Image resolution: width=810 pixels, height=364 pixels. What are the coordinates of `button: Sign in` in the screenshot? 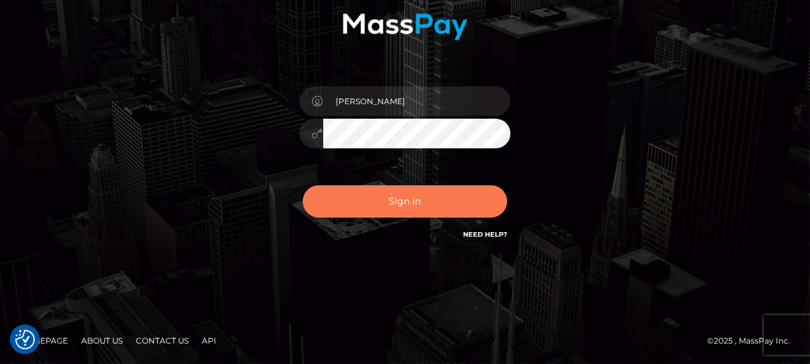 It's located at (405, 201).